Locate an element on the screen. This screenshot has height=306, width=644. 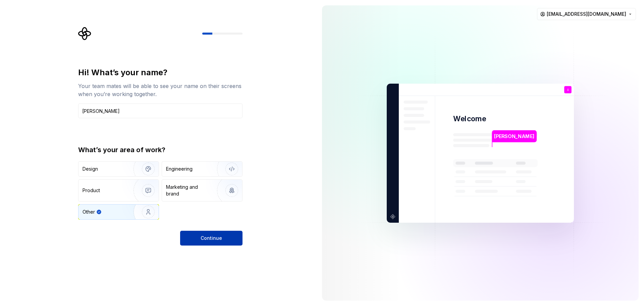
div: Hi! What’s your name? is located at coordinates (160, 73).